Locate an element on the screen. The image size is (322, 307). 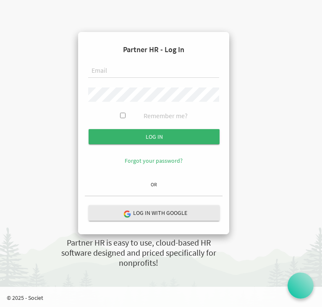
h4: Partner HR - Log In is located at coordinates (154, 50).